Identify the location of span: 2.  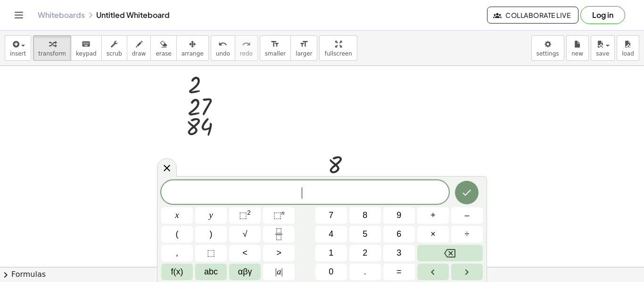
(365, 253).